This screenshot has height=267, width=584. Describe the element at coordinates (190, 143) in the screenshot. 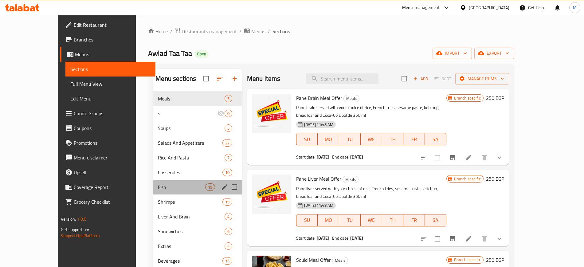

I see `div: Salads And Appetizers` at that location.